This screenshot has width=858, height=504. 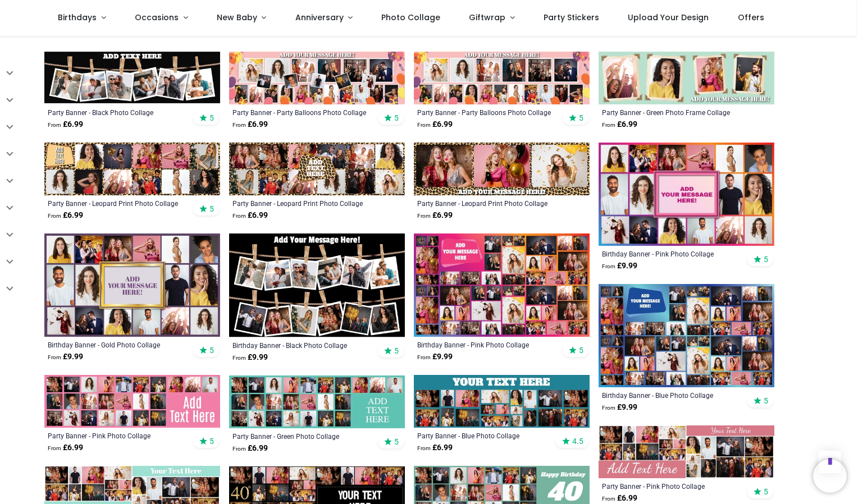 I want to click on span: Offers, so click(x=750, y=17).